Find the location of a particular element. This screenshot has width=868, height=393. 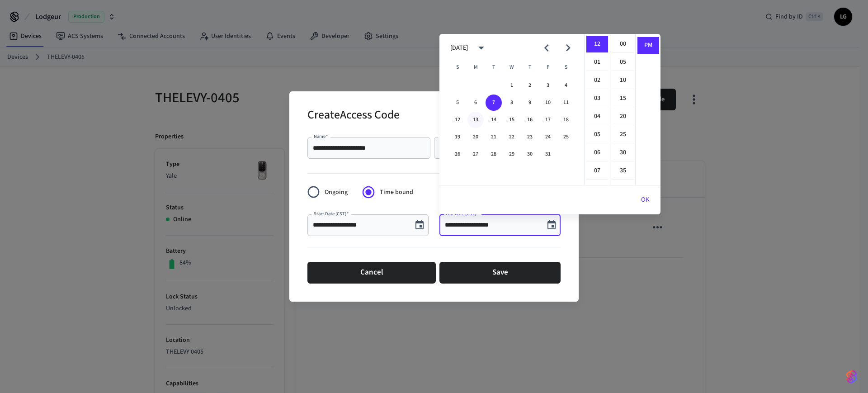

label: Start Date (CST) is located at coordinates (331, 214).